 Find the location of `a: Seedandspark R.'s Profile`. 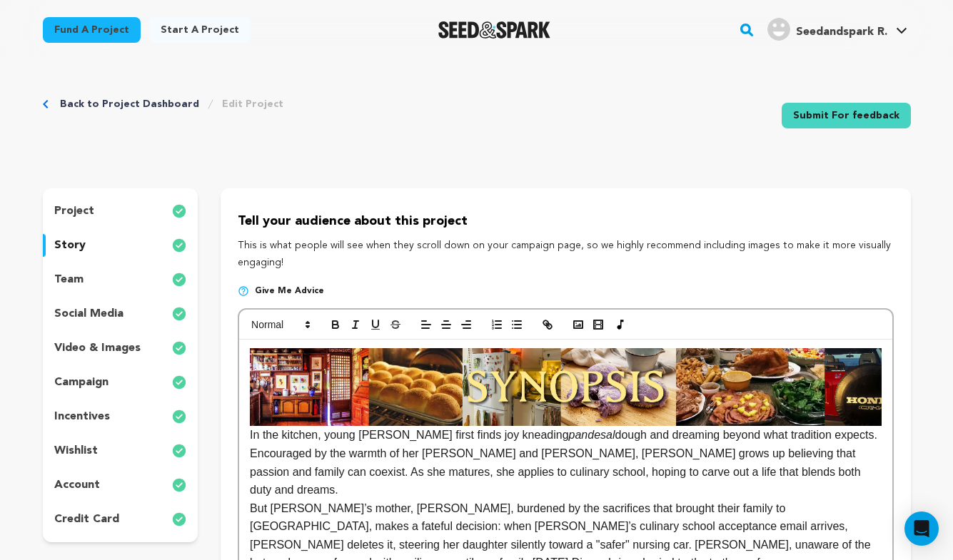

a: Seedandspark R.'s Profile is located at coordinates (838, 28).